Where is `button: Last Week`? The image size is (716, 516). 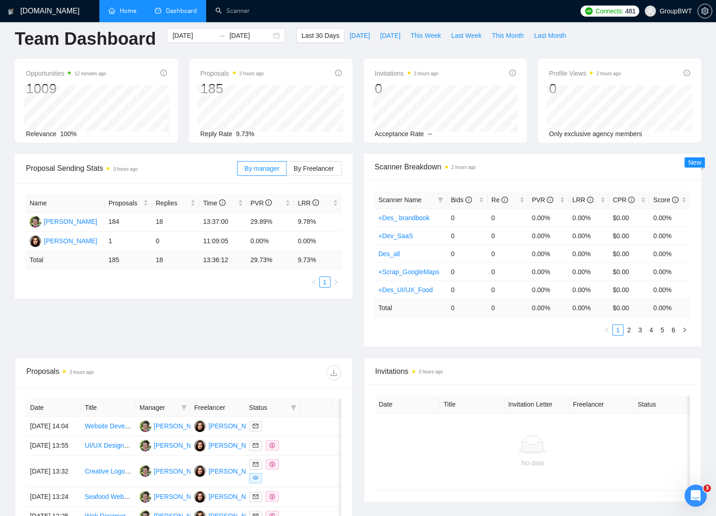
button: Last Week is located at coordinates (466, 36).